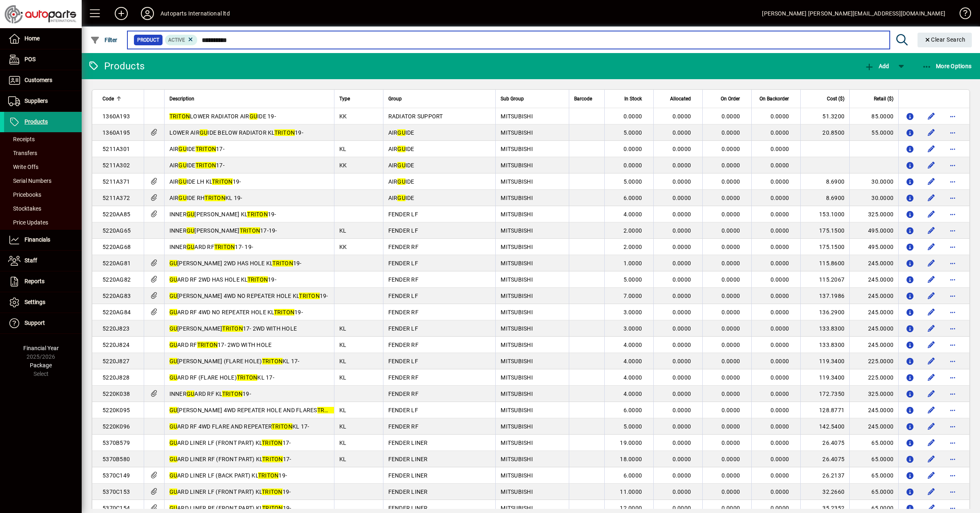 This screenshot has width=980, height=513. What do you see at coordinates (29, 222) in the screenshot?
I see `span: Price Updates` at bounding box center [29, 222].